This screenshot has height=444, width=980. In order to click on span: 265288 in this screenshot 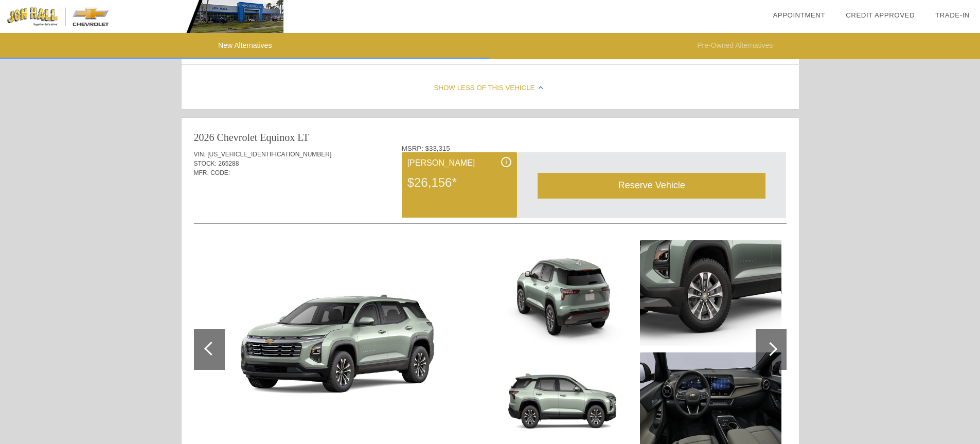, I will do `click(228, 163)`.